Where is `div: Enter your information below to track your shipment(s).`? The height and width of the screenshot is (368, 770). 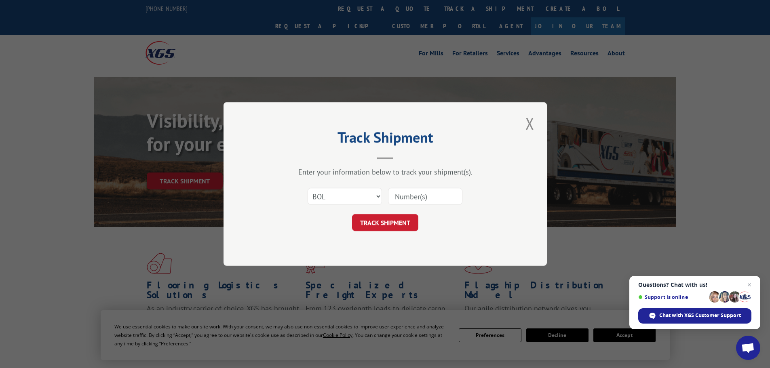 div: Enter your information below to track your shipment(s). is located at coordinates (385, 172).